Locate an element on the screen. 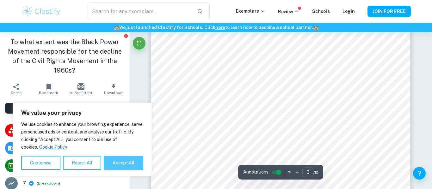 The width and height of the screenshot is (432, 189). span: AI Assistant is located at coordinates (81, 93).